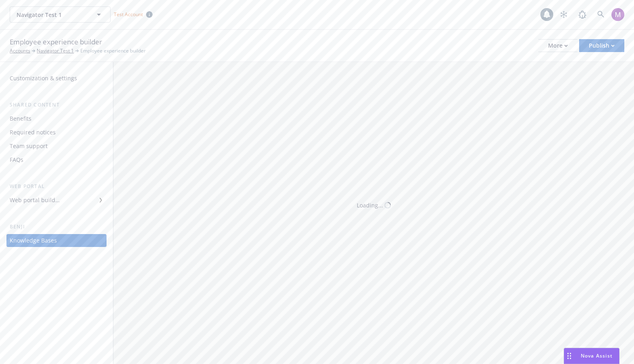  Describe the element at coordinates (20, 118) in the screenshot. I see `div: Benefits` at that location.